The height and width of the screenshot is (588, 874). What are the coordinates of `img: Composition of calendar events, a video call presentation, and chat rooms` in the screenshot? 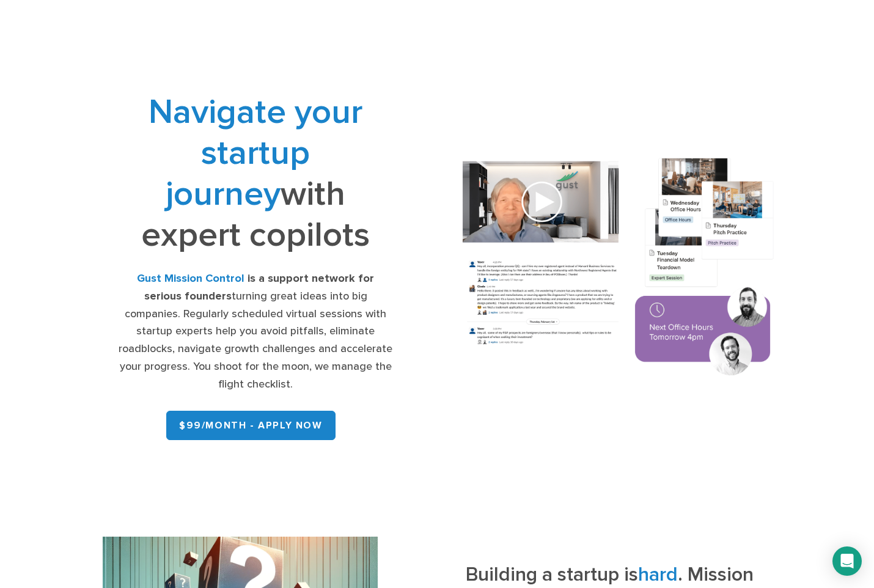 It's located at (619, 269).